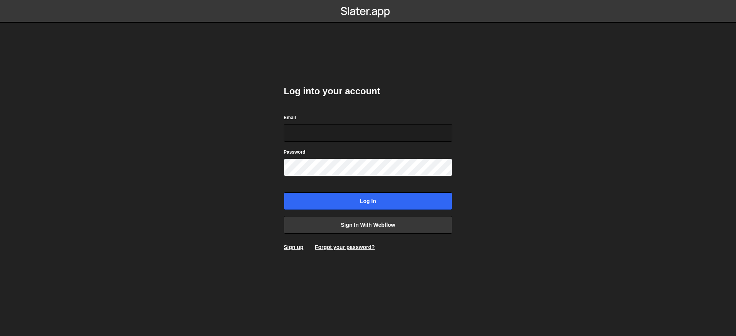  What do you see at coordinates (368, 91) in the screenshot?
I see `h2: Log into your account` at bounding box center [368, 91].